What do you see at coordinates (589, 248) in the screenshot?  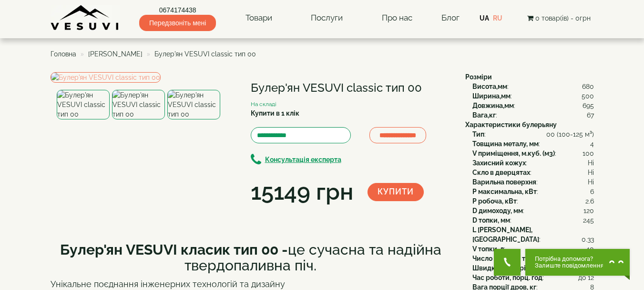 I see `span: 40` at bounding box center [589, 248].